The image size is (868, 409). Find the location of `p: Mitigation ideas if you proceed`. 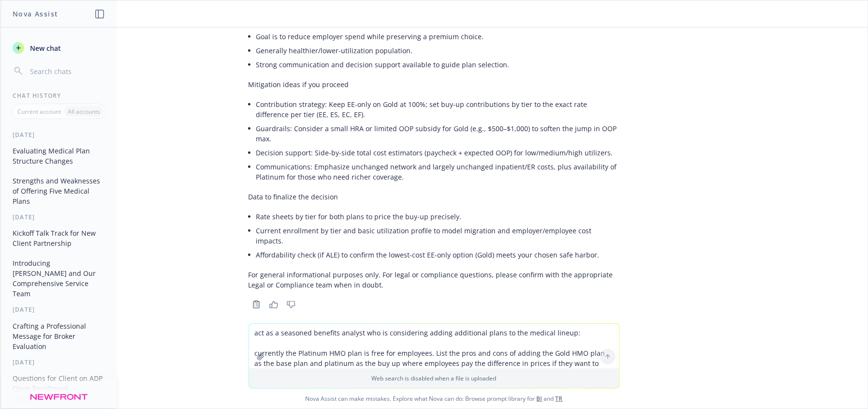

p: Mitigation ideas if you proceed is located at coordinates (434, 84).